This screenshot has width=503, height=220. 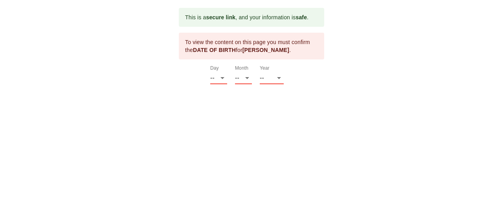 I want to click on b: secure link, so click(x=220, y=17).